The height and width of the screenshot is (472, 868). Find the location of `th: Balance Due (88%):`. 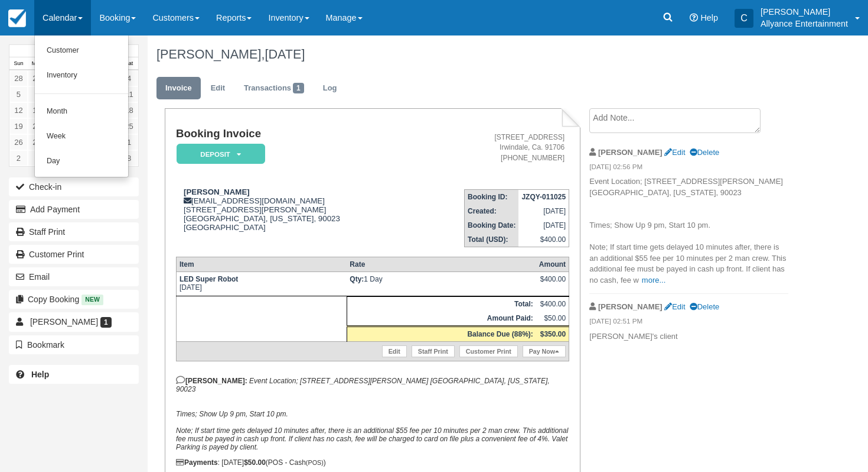

th: Balance Due (88%): is located at coordinates (442, 334).